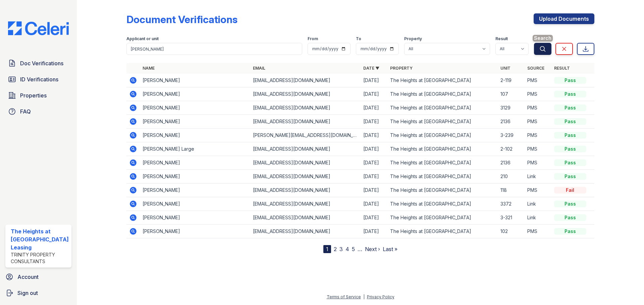 The image size is (644, 305). Describe the element at coordinates (38, 96) in the screenshot. I see `a: Properties` at that location.